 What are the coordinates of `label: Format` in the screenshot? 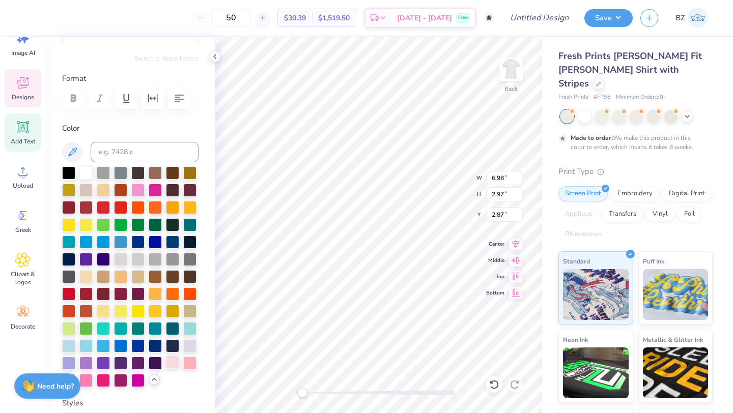 It's located at (130, 78).